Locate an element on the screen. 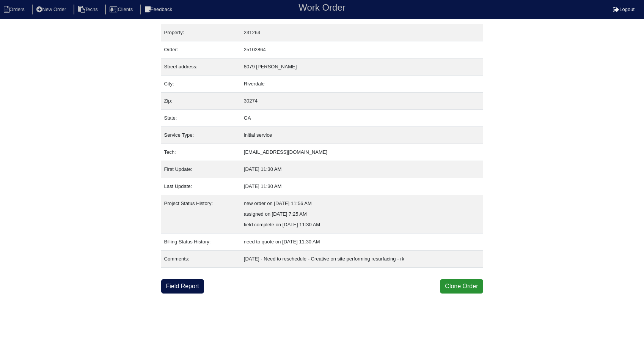 The height and width of the screenshot is (352, 644). td: GA is located at coordinates (362, 118).